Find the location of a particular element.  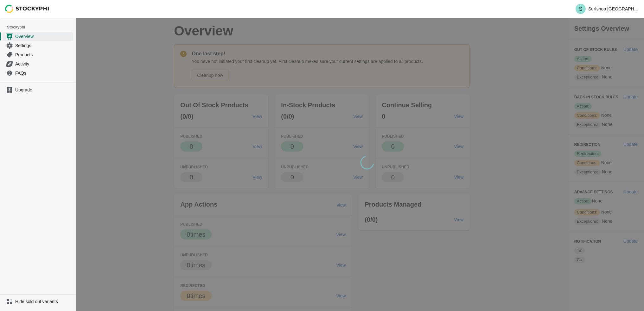

a: Products is located at coordinates (38, 55).